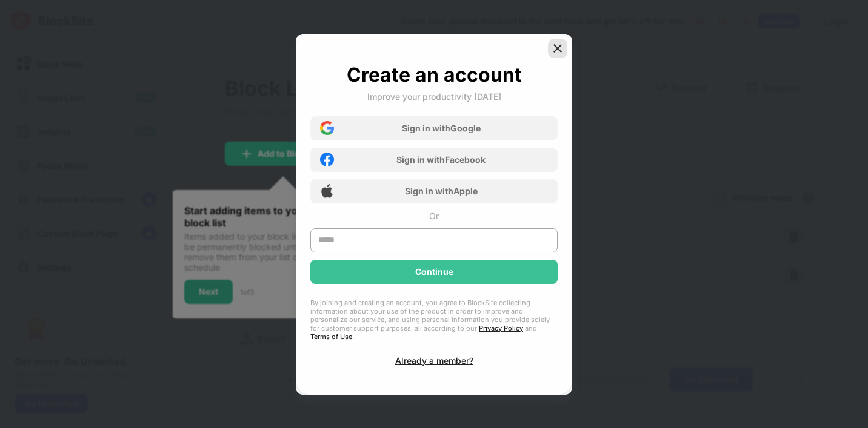 The image size is (868, 428). I want to click on a: Privacy Policy, so click(500, 328).